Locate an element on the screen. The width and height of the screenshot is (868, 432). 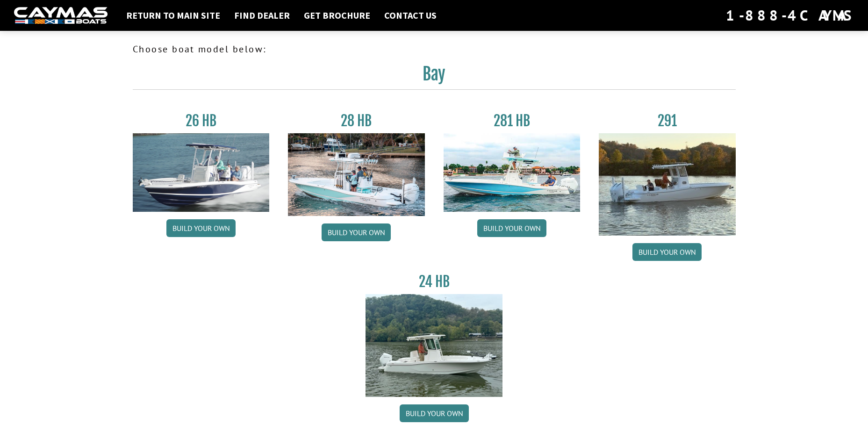
a: Get Brochure is located at coordinates (337, 15).